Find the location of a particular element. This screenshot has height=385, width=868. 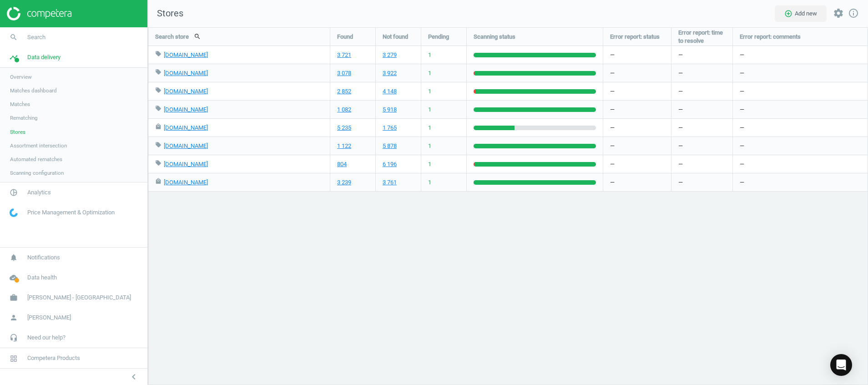

a: 1 765 is located at coordinates (389, 128).